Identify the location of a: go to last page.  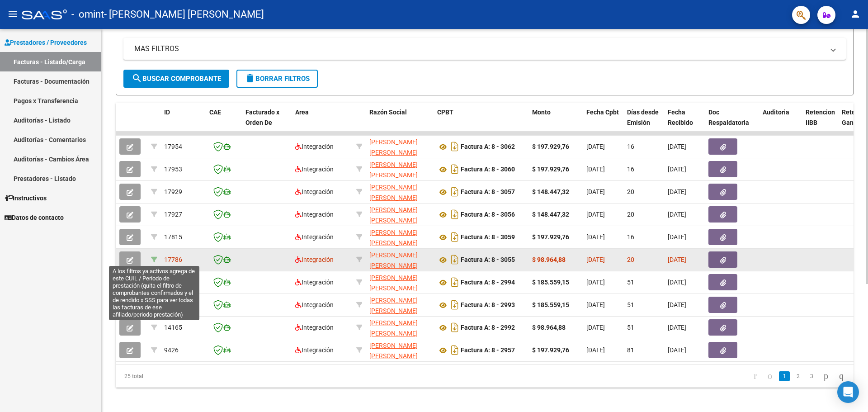
(841, 376).